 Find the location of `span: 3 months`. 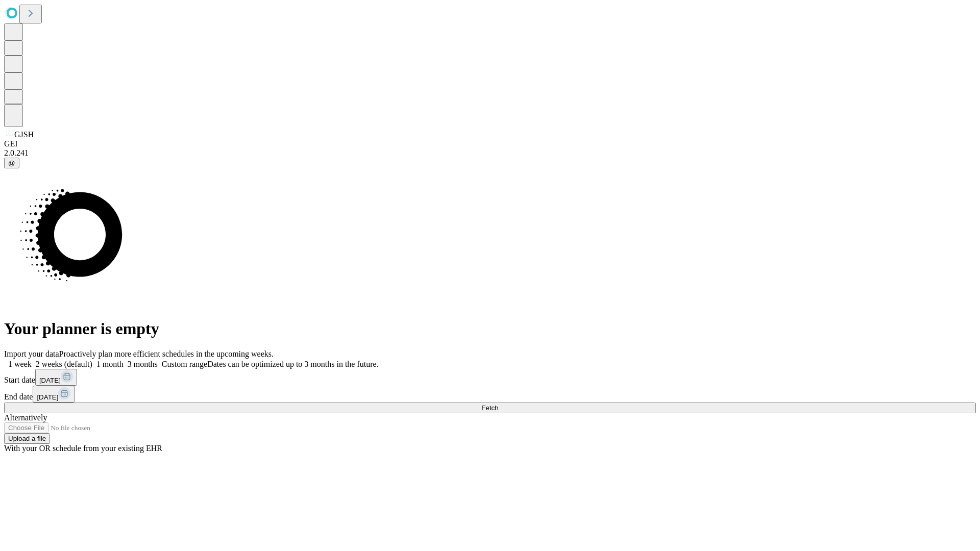

span: 3 months is located at coordinates (143, 364).